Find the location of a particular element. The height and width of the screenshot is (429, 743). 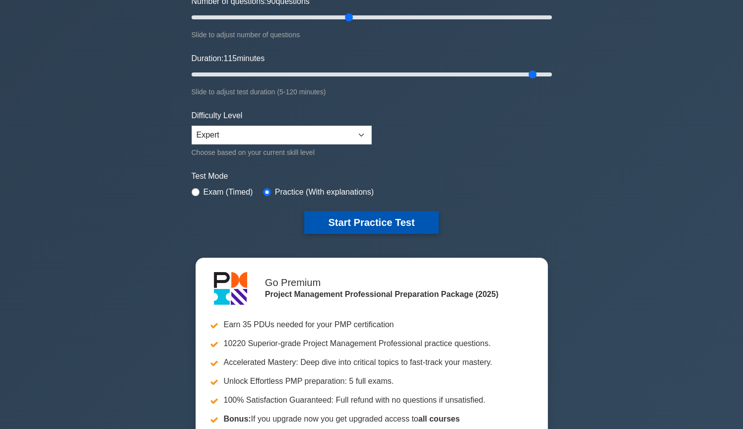

label: Practice (With explanations) is located at coordinates (324, 192).